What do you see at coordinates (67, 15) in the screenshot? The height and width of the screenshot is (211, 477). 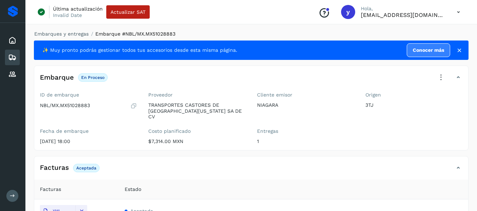 I see `p: Invalid Date` at bounding box center [67, 15].